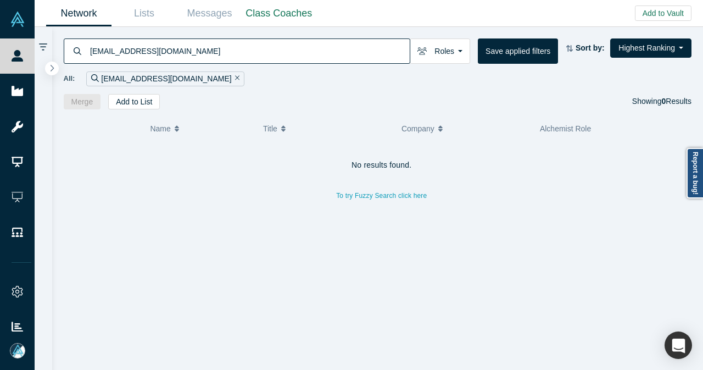 This screenshot has height=370, width=703. I want to click on button: Merge, so click(82, 102).